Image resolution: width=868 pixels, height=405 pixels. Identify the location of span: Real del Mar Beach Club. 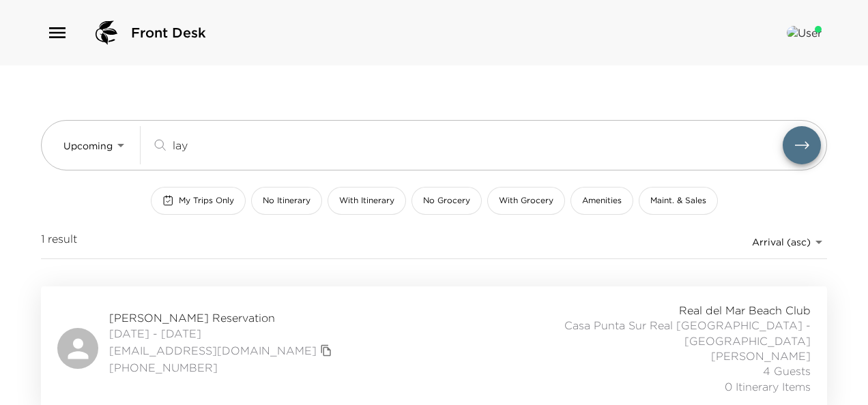
(744, 310).